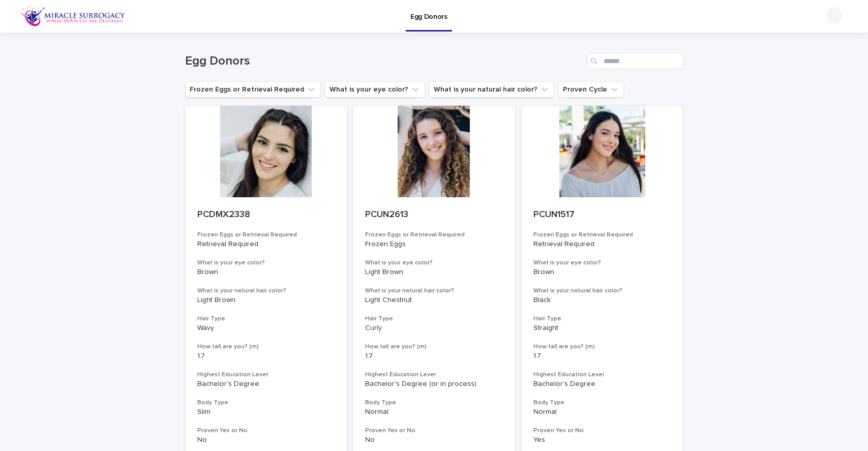 The image size is (868, 451). What do you see at coordinates (253, 89) in the screenshot?
I see `button: Frozen Eggs or Retrieval Required` at bounding box center [253, 89].